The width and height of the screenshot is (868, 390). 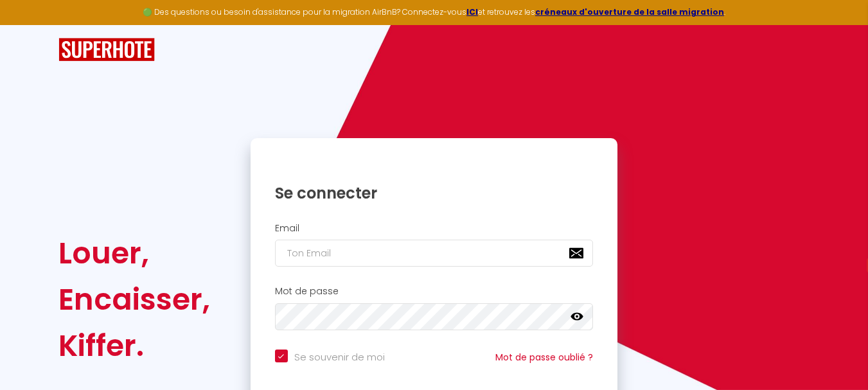 What do you see at coordinates (134, 253) in the screenshot?
I see `div: Louer,` at bounding box center [134, 253].